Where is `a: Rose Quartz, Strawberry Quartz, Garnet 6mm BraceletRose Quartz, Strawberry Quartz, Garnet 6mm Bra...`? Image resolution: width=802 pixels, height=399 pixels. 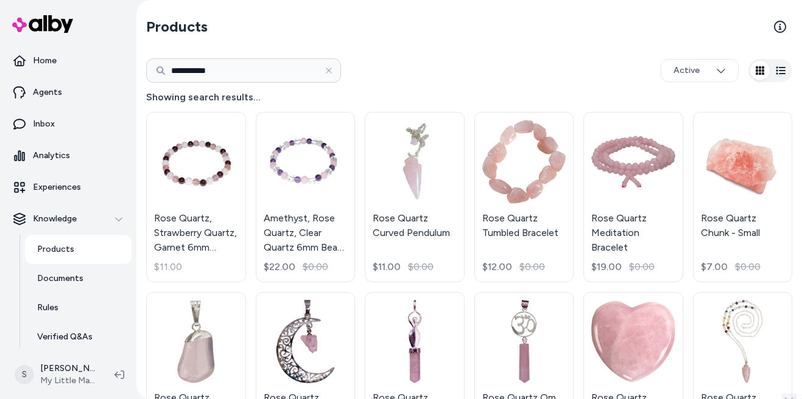 a: Rose Quartz, Strawberry Quartz, Garnet 6mm BraceletRose Quartz, Strawberry Quartz, Garnet 6mm Bra... is located at coordinates (196, 197).